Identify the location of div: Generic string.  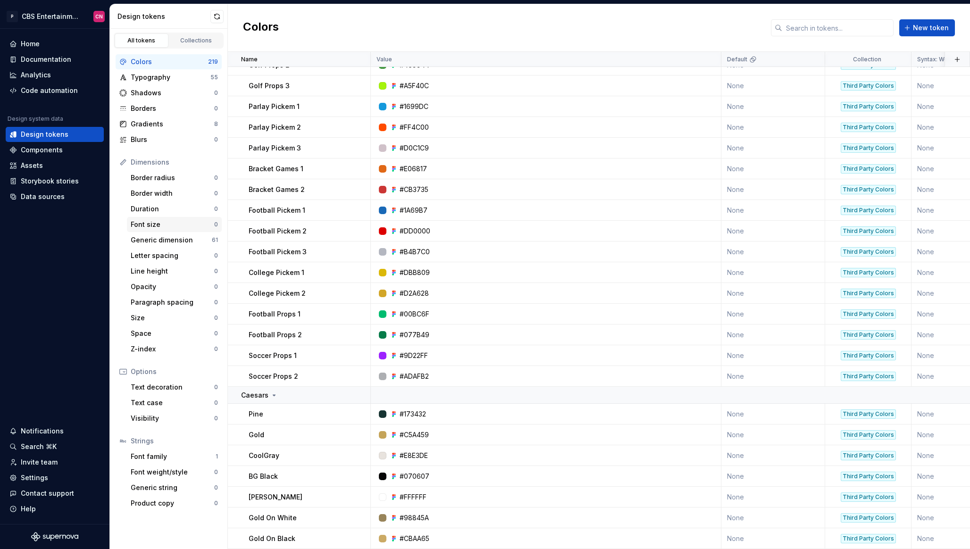
(172, 488).